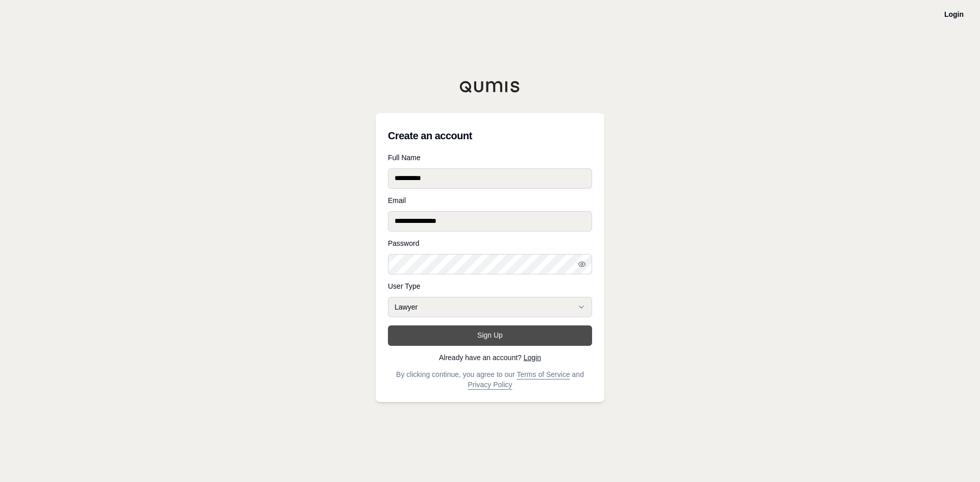 The image size is (980, 482). Describe the element at coordinates (490, 385) in the screenshot. I see `a: Privacy Policy` at that location.